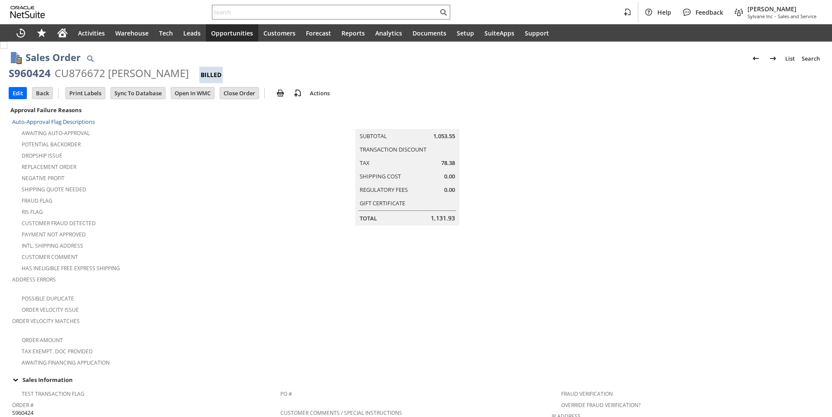  What do you see at coordinates (286, 394) in the screenshot?
I see `a: PO #` at bounding box center [286, 394].